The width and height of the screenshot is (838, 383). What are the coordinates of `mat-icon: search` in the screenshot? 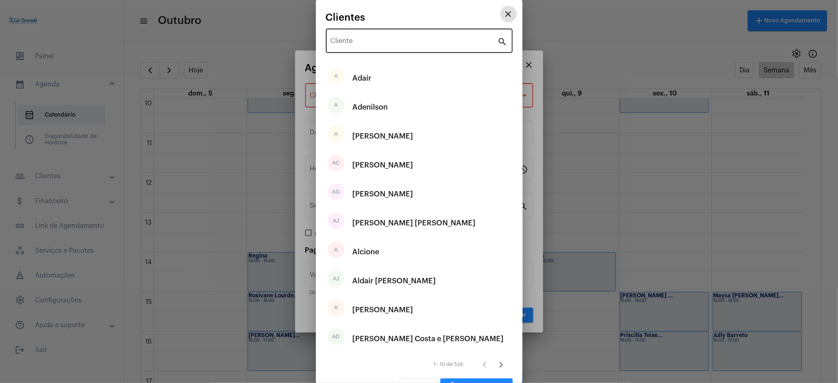 It's located at (503, 41).